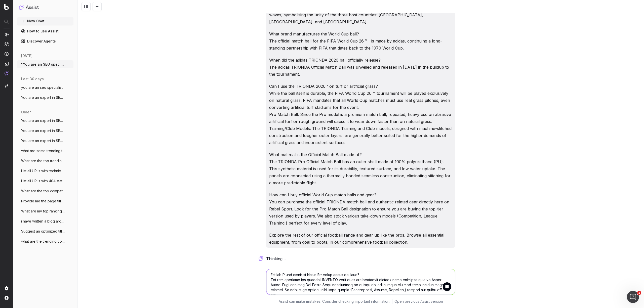  Describe the element at coordinates (43, 241) in the screenshot. I see `span: what are the trending content topics aro` at that location.